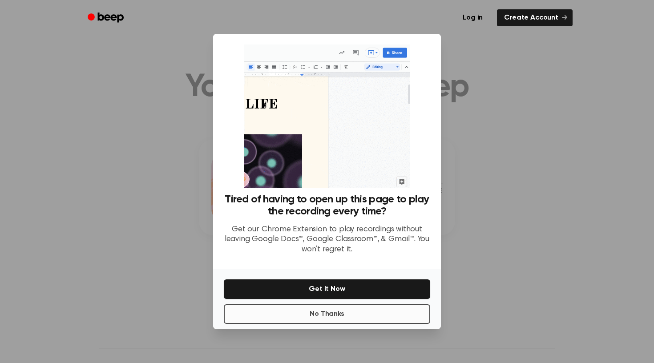 The width and height of the screenshot is (654, 363). What do you see at coordinates (327, 314) in the screenshot?
I see `button: No Thanks` at bounding box center [327, 314].